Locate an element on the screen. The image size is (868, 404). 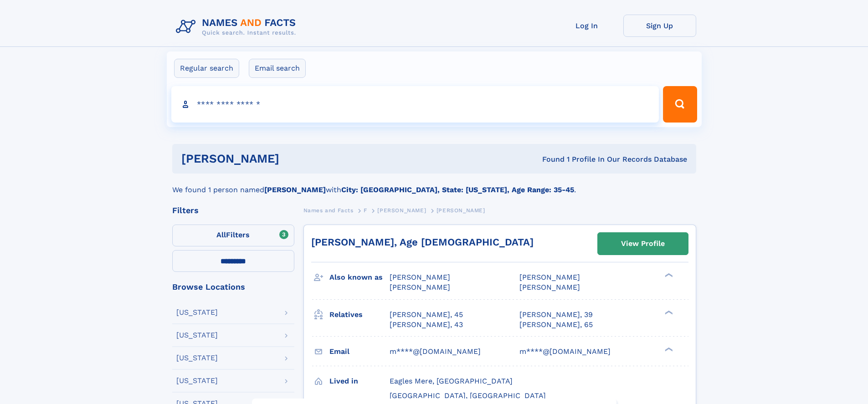
div: Filters is located at coordinates (233, 211).